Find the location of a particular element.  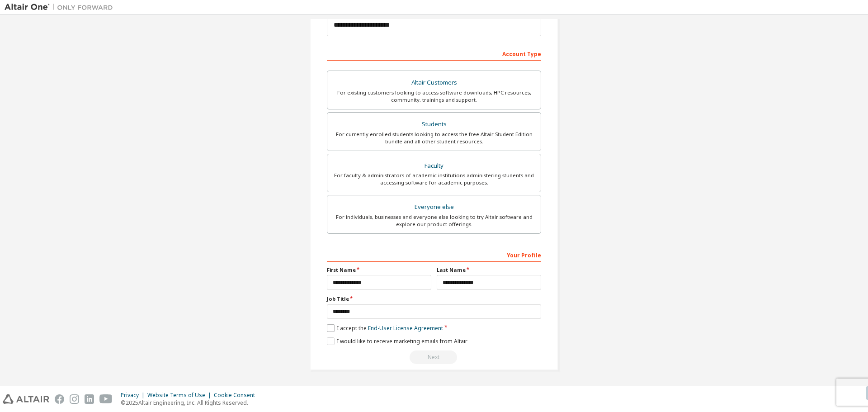

p: © 2025 Altair Engineering, Inc. All Rights Reserved. is located at coordinates (190, 402).